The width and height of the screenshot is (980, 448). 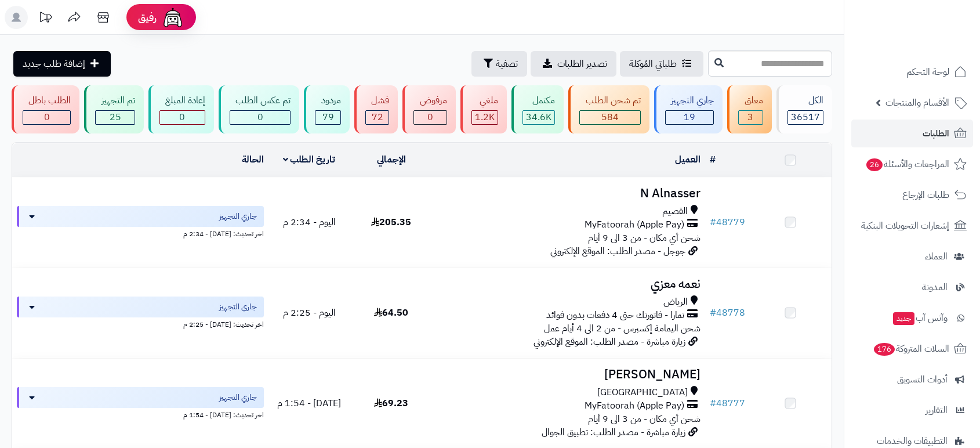 What do you see at coordinates (912, 226) in the screenshot?
I see `a: إشعارات التحويلات البنكية` at bounding box center [912, 226].